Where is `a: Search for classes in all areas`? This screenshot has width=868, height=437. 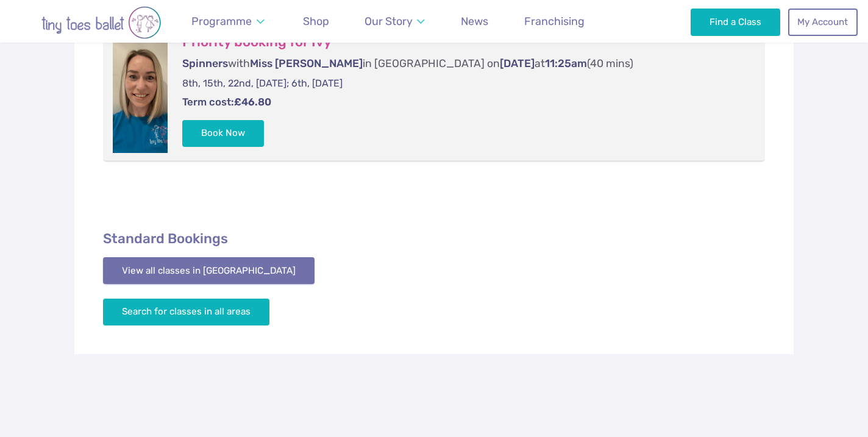
a: Search for classes in all areas is located at coordinates (186, 312).